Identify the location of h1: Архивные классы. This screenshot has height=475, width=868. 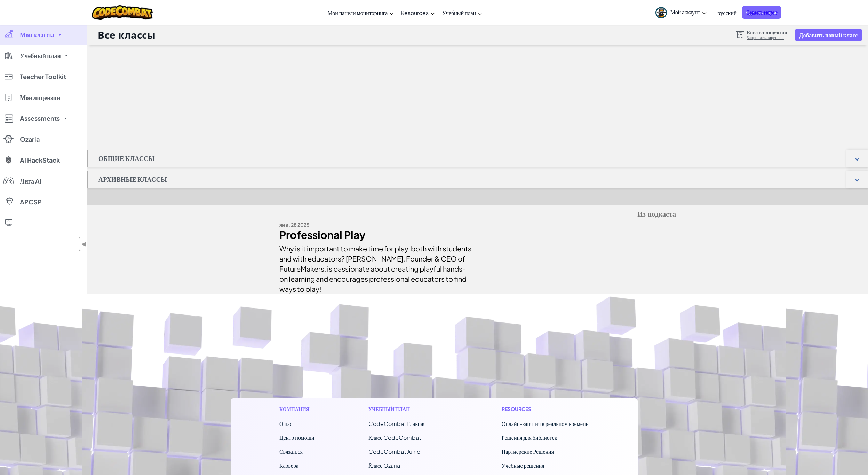
(133, 180).